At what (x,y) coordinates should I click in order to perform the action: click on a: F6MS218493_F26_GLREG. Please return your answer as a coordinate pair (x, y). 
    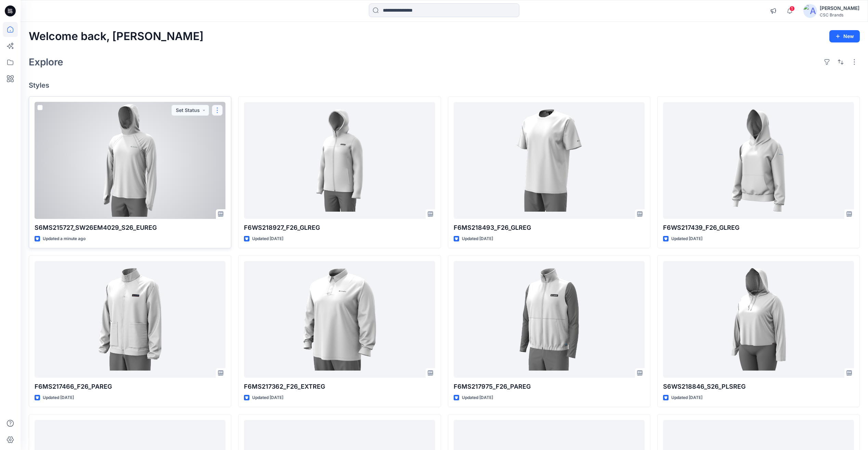
    Looking at the image, I should click on (549, 160).